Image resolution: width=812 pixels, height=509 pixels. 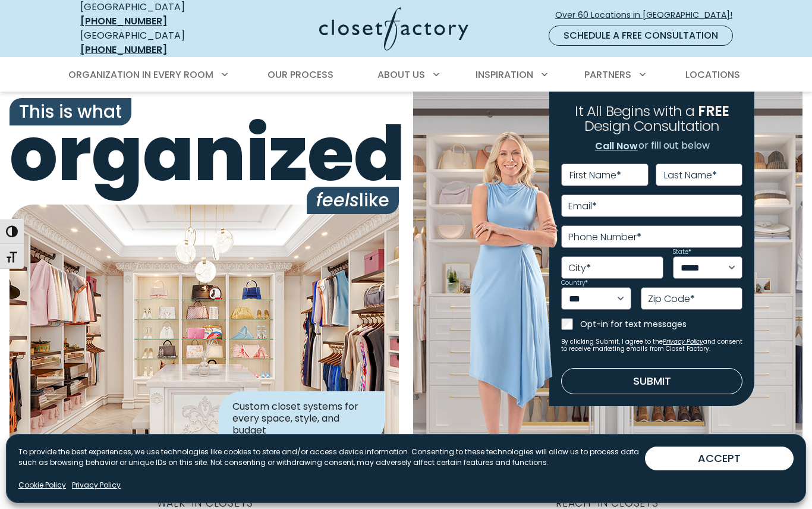 I want to click on span: Design Consultation, so click(x=652, y=126).